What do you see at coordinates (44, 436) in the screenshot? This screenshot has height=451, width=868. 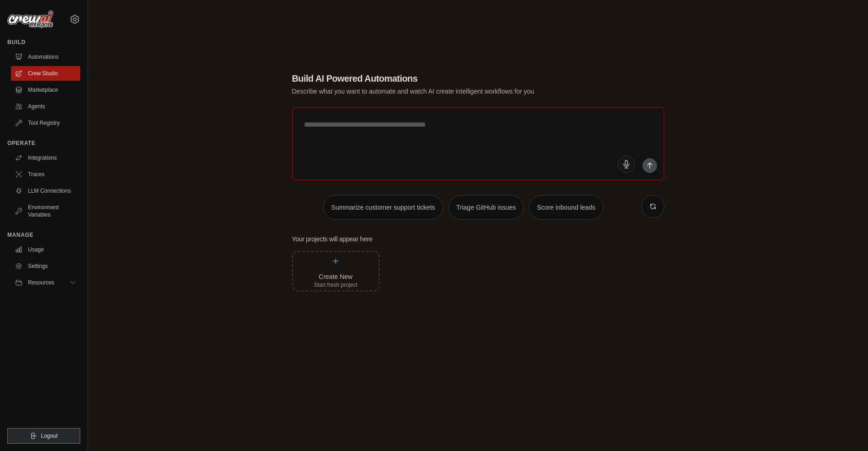 I see `button: Logout` at bounding box center [44, 436].